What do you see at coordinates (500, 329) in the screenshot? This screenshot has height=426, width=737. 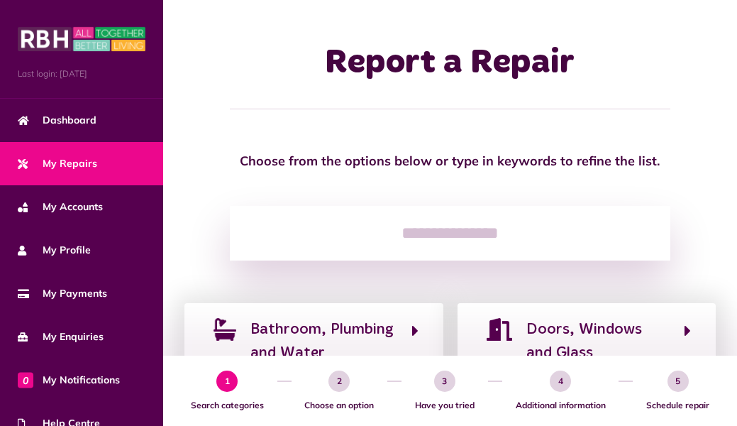 I see `img: door-open-solid-purple.png` at bounding box center [500, 329].